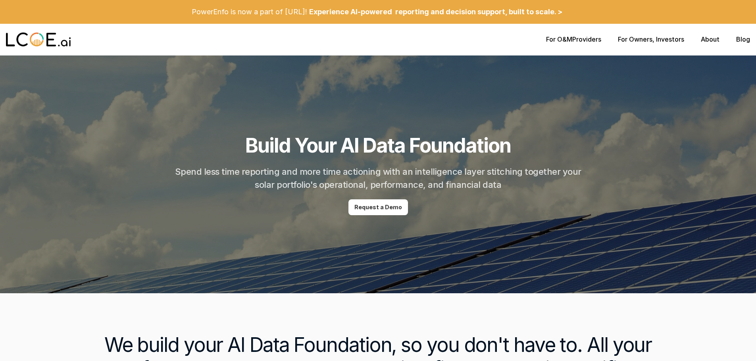  Describe the element at coordinates (743, 39) in the screenshot. I see `a: Blog` at that location.